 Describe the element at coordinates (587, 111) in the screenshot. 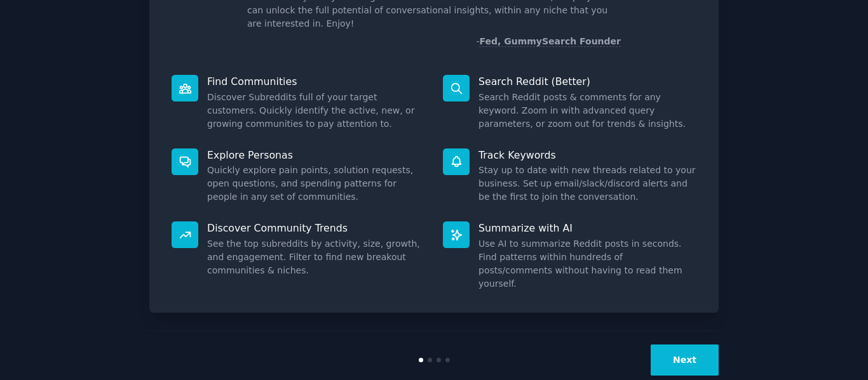

I see `dd: Search Reddit posts & comments for any keyword. Zoom in with advanced query parameters, or zoom o...` at that location.